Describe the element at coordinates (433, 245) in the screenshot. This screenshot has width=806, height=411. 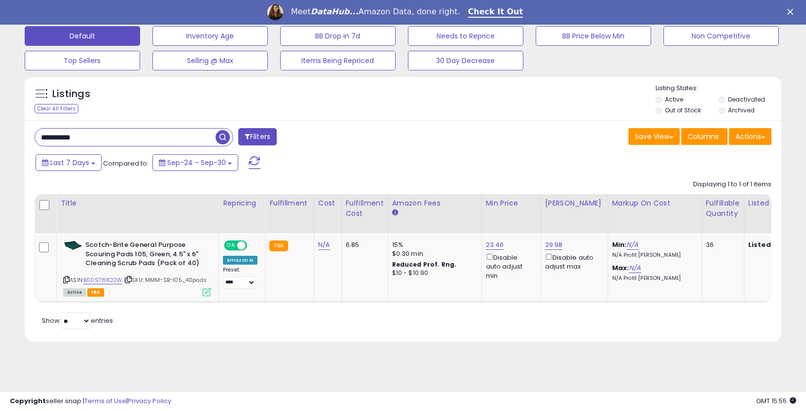
I see `div: 15%` at that location.